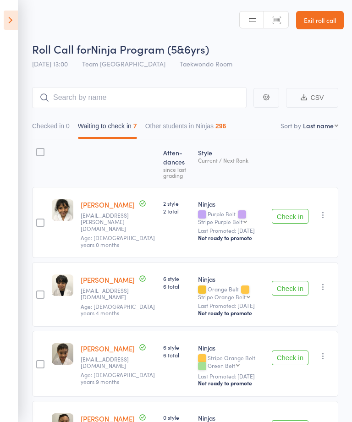 The height and width of the screenshot is (422, 352). Describe the element at coordinates (150, 49) in the screenshot. I see `span: Ninja Program (5&6yrs)` at that location.